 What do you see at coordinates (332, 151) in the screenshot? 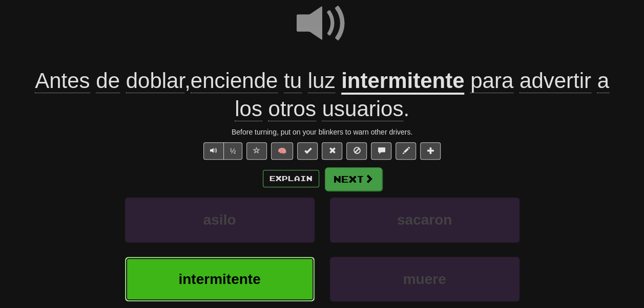
I see `button: Reset to 0% Mastered (alt+r)` at bounding box center [332, 151].